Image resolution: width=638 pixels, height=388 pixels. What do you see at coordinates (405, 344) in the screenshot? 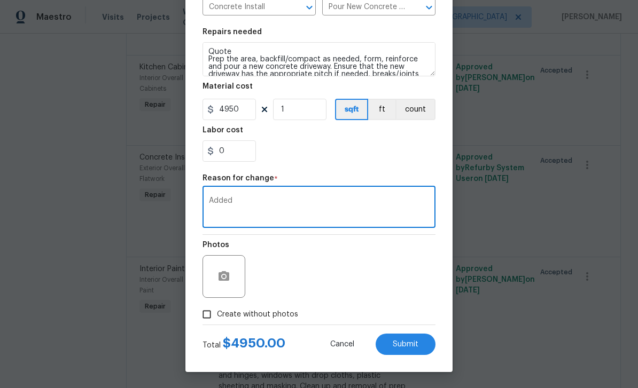
I see `span: Submit` at bounding box center [405, 344].